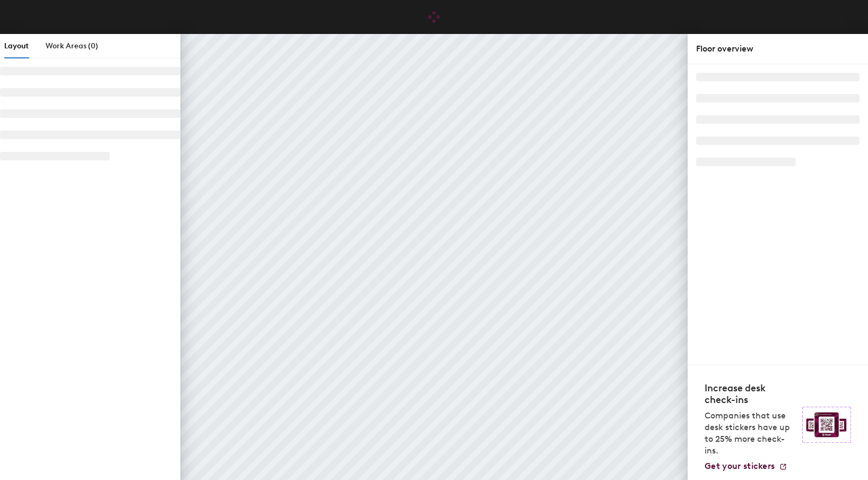 This screenshot has width=868, height=480. Describe the element at coordinates (778, 49) in the screenshot. I see `div: Floor overview` at that location.